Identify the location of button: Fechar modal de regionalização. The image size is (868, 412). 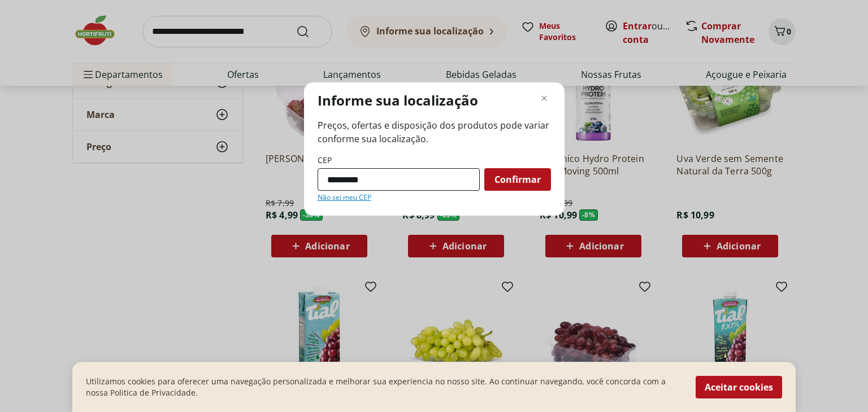
(544, 98).